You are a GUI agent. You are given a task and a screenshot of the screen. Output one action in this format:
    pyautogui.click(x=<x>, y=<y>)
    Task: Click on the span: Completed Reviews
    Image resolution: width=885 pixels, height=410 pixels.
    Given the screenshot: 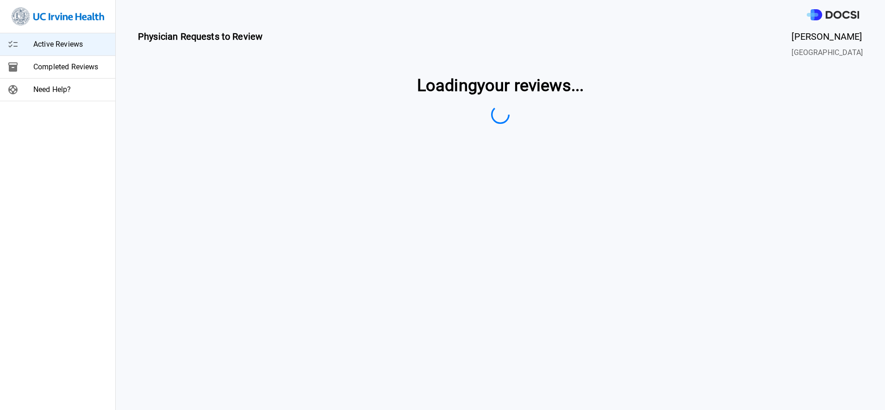 What is the action you would take?
    pyautogui.click(x=70, y=67)
    